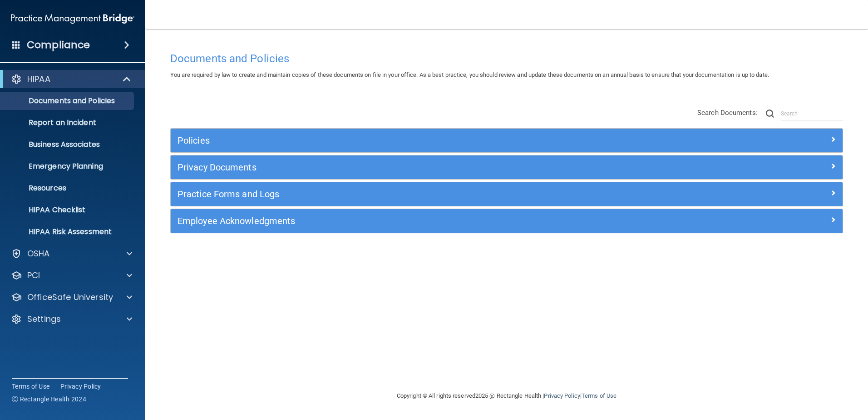 This screenshot has width=868, height=420. Describe the element at coordinates (71, 253) in the screenshot. I see `a: OSHA` at that location.